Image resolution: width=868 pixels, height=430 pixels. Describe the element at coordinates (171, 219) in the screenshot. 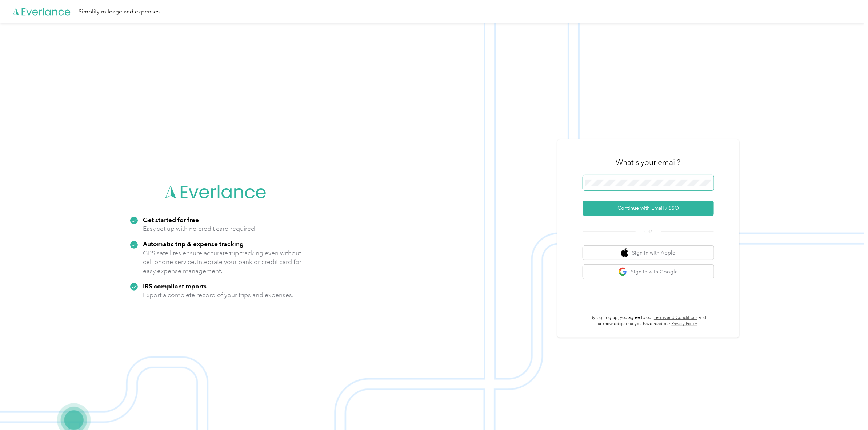

I see `strong: Get started for free` at that location.